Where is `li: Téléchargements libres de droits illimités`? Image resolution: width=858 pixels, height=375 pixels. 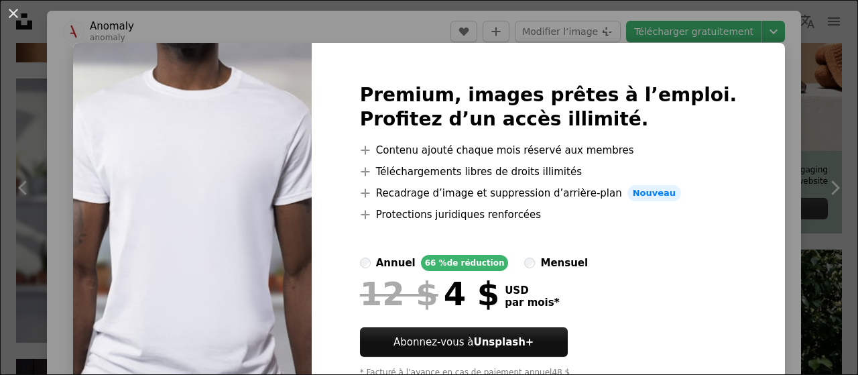
li: Téléchargements libres de droits illimités is located at coordinates (549, 172).